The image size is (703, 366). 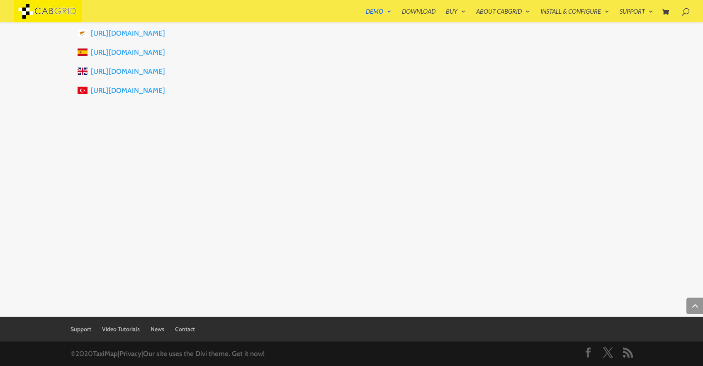 What do you see at coordinates (379, 15) in the screenshot?
I see `a: Demo` at bounding box center [379, 15].